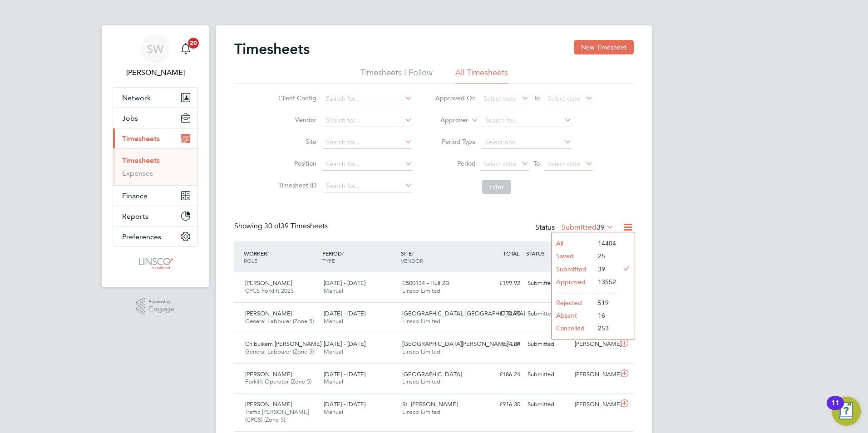 The height and width of the screenshot is (433, 868). Describe the element at coordinates (604, 244) in the screenshot. I see `li: 14404` at that location.